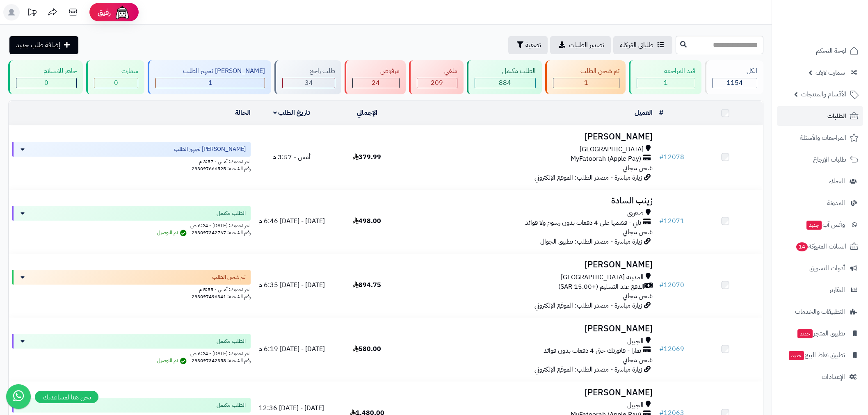  What do you see at coordinates (820, 333) in the screenshot?
I see `a: تطبيق المتجرجديد` at bounding box center [820, 333].